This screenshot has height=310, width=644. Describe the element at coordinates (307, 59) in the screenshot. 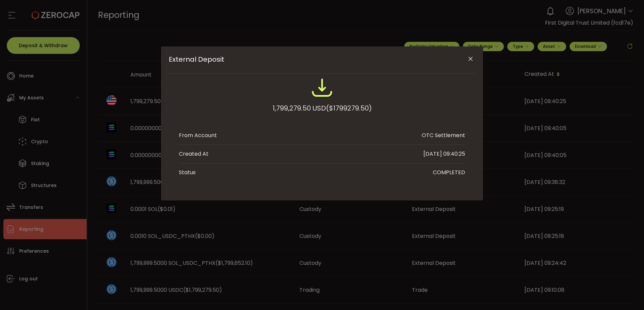

I see `span: External Deposit` at that location.